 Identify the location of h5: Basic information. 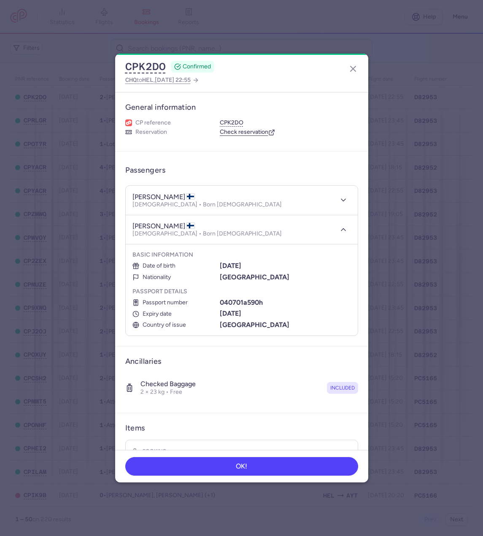
(242, 255).